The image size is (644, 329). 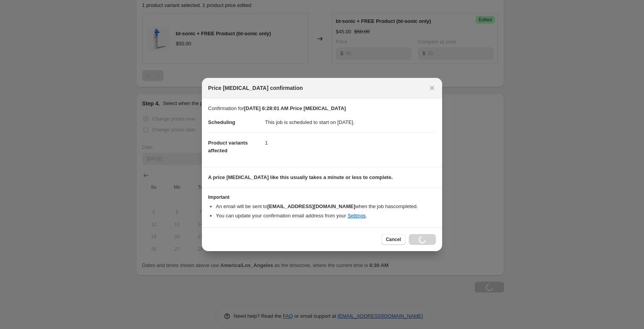 I want to click on span: Product variants affected, so click(x=228, y=147).